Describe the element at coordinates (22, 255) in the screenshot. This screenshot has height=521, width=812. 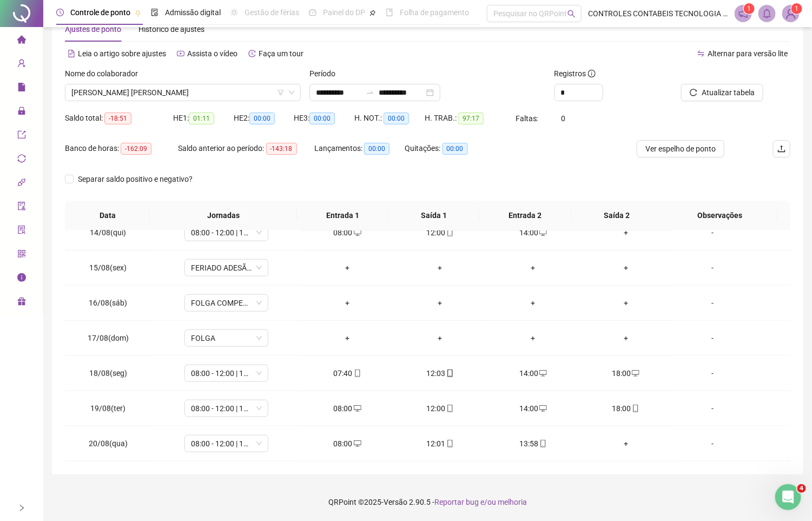
I see `span: qrcode` at that location.